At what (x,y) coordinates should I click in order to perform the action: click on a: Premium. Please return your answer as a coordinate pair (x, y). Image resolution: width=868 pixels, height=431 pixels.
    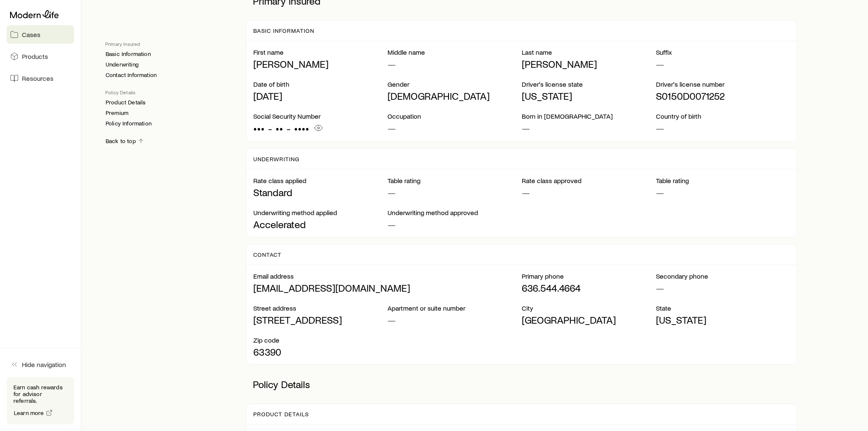
    Looking at the image, I should click on (117, 113).